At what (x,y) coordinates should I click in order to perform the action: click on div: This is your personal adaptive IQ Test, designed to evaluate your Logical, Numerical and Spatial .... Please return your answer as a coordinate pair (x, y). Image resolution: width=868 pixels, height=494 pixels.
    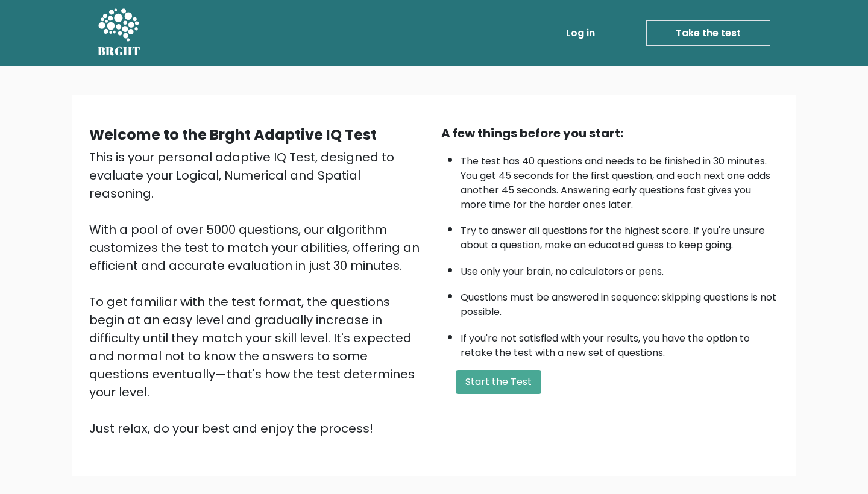
    Looking at the image, I should click on (258, 292).